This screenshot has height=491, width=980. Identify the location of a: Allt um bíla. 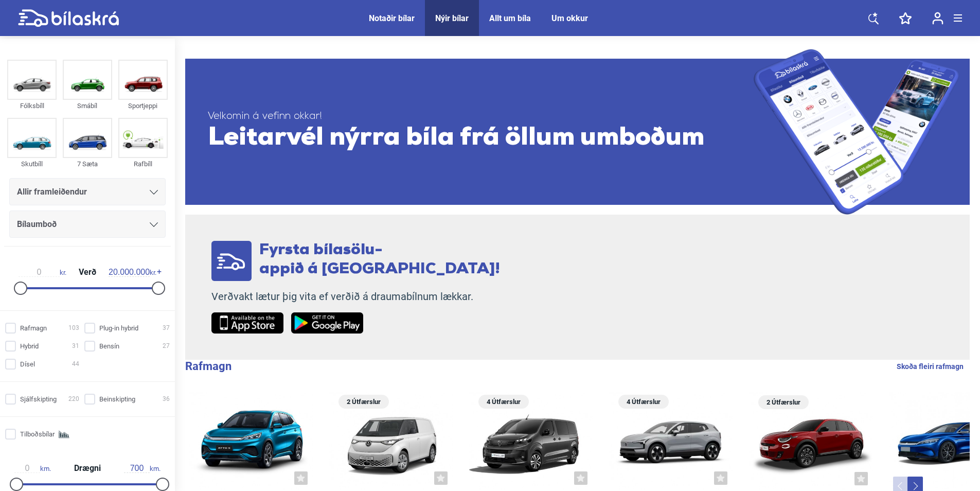
(510, 18).